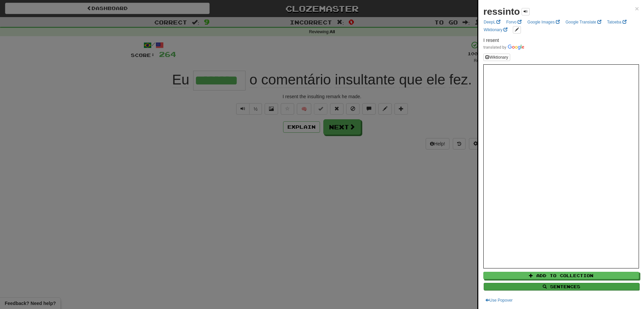 This screenshot has width=644, height=309. I want to click on a: Tatoeba, so click(616, 22).